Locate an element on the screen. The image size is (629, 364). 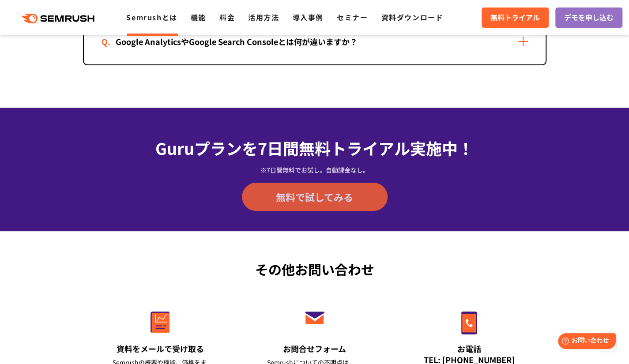
div: ※7日間無料でお試し。自動課金なし。 is located at coordinates (314, 170).